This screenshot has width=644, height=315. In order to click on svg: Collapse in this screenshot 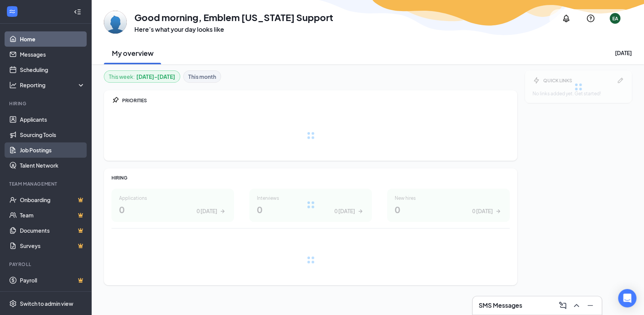, I will do `click(77, 12)`.